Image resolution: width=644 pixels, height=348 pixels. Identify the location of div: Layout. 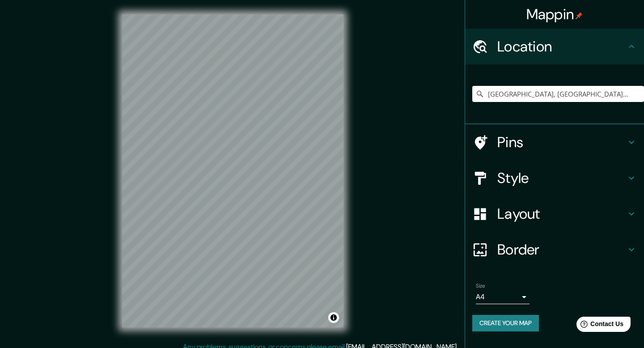
(555, 214).